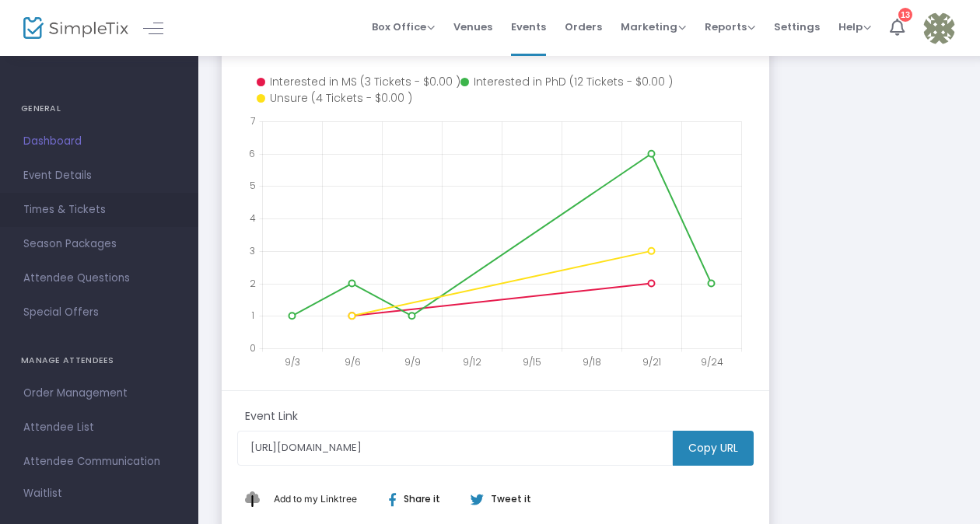  I want to click on text: 9/18, so click(592, 362).